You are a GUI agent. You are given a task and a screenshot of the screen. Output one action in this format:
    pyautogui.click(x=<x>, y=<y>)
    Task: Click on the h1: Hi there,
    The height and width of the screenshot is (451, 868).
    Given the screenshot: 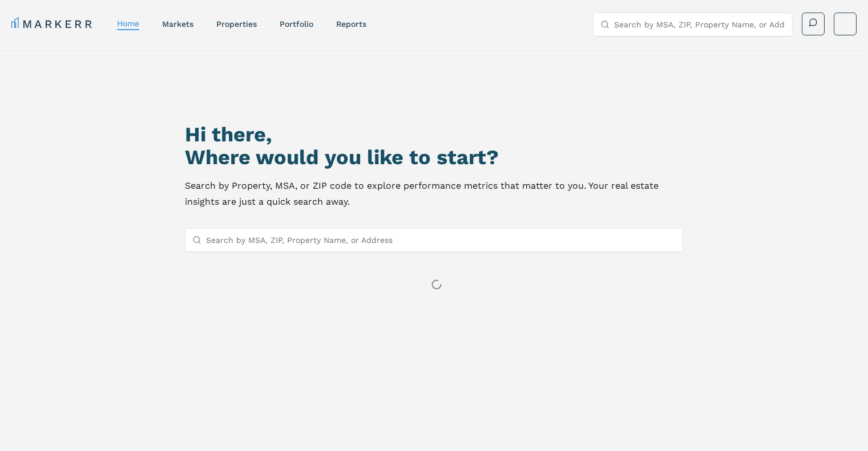 What is the action you would take?
    pyautogui.click(x=433, y=135)
    